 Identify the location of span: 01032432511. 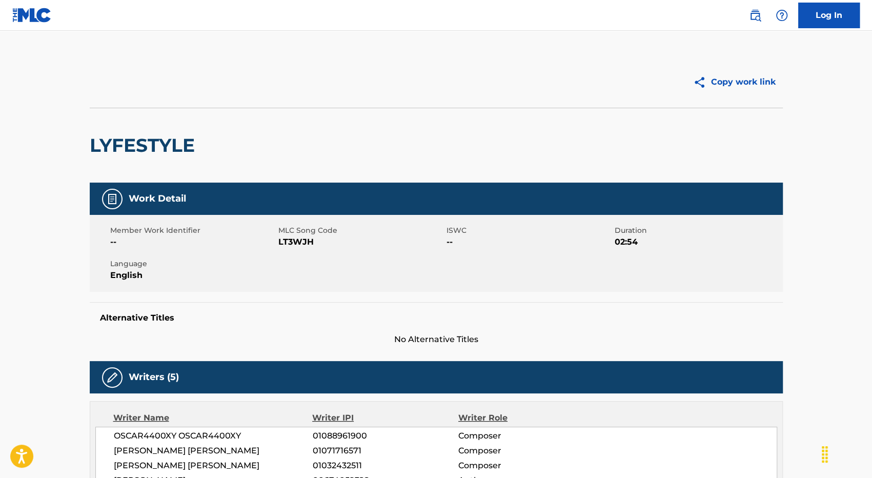
(385, 466).